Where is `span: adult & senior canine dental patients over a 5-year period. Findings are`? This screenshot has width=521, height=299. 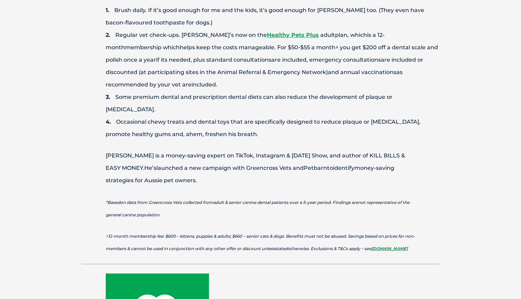
span: adult & senior canine dental patients over a 5-year period. Findings are is located at coordinates (285, 202).